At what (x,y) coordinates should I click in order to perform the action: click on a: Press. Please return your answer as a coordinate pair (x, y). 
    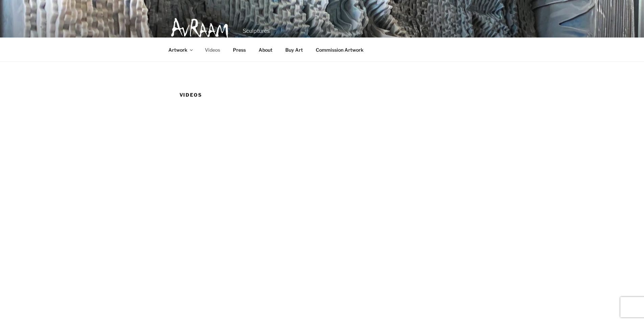
    Looking at the image, I should click on (239, 50).